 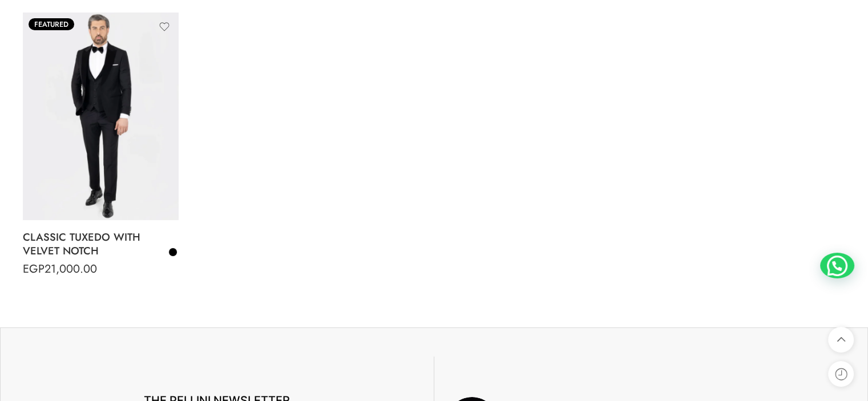 What do you see at coordinates (101, 244) in the screenshot?
I see `a: CLASSIC TUXEDO WITH VELVET NOTCH` at bounding box center [101, 244].